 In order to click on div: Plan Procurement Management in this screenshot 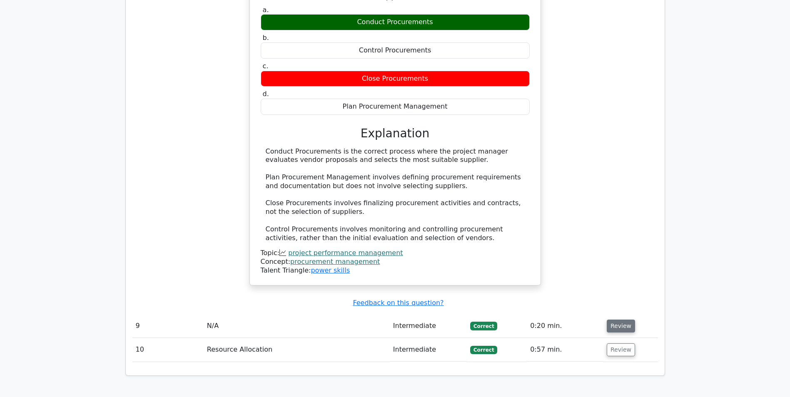, I will do `click(395, 107)`.